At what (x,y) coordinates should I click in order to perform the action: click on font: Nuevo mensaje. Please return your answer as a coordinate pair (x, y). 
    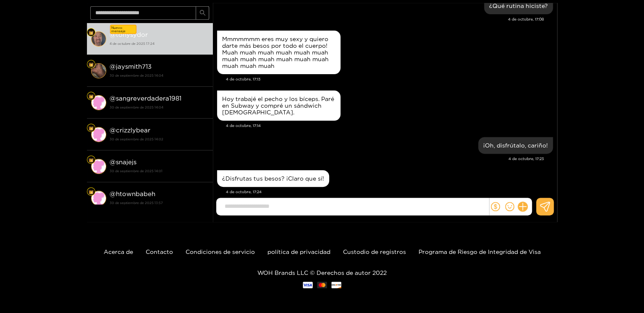
    Looking at the image, I should click on (118, 29).